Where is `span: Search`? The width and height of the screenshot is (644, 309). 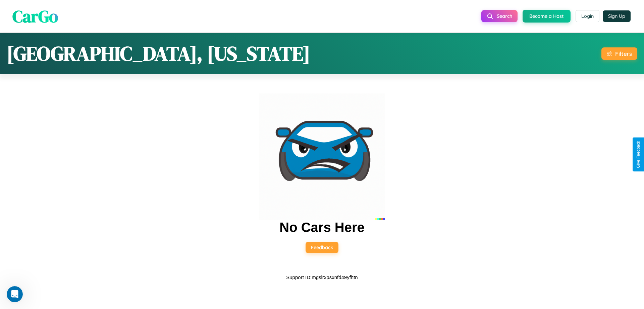
span: Search is located at coordinates (505, 16).